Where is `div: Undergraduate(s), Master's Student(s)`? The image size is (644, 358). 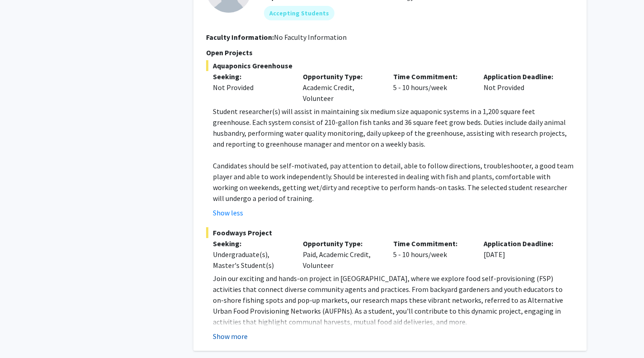 div: Undergraduate(s), Master's Student(s) is located at coordinates (251, 260).